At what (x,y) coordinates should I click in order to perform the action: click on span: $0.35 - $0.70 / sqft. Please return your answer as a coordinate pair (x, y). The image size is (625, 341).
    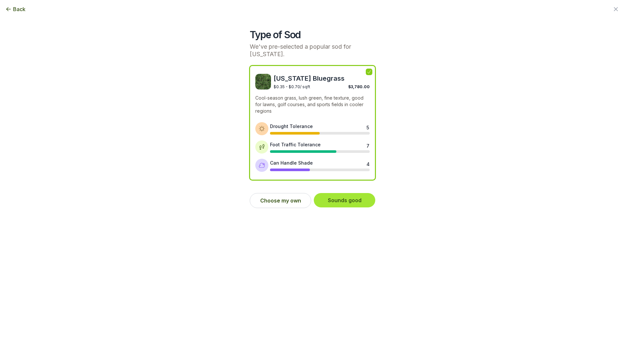
    Looking at the image, I should click on (292, 87).